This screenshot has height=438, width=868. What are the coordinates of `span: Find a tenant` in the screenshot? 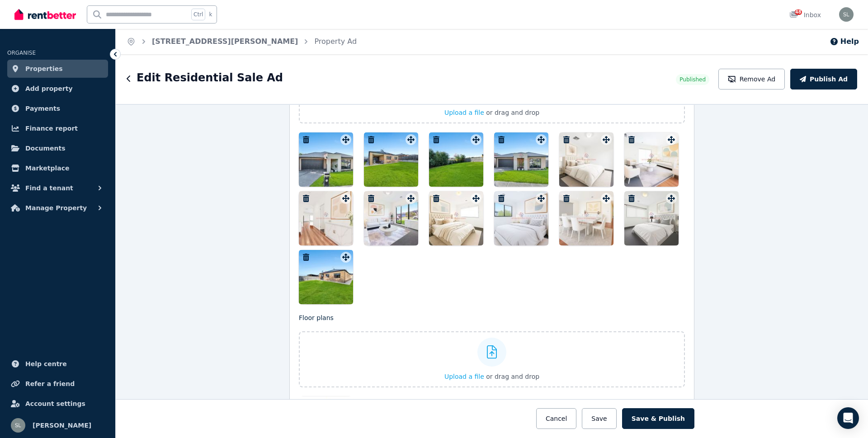 It's located at (49, 188).